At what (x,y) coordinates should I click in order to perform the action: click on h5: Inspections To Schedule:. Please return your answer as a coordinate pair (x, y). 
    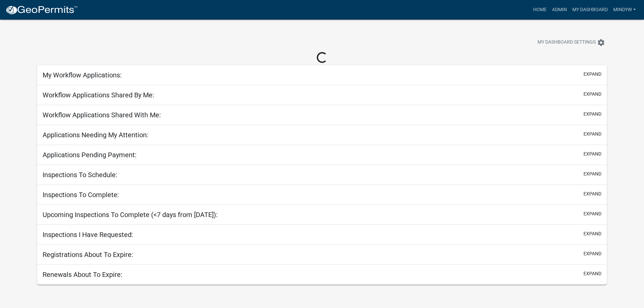
    Looking at the image, I should click on (80, 175).